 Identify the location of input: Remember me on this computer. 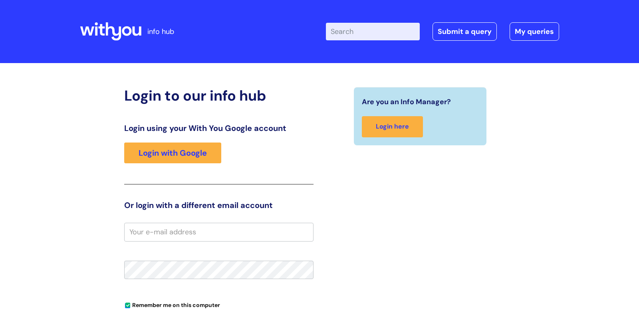
(127, 305).